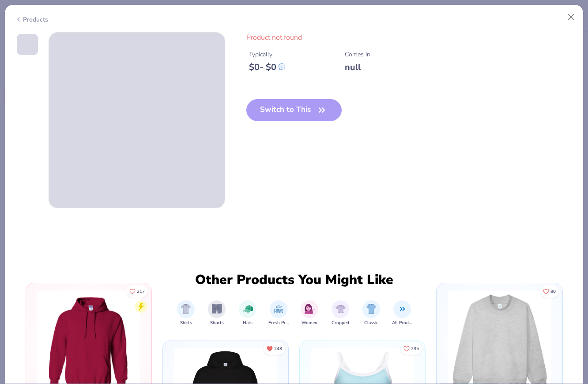 The width and height of the screenshot is (588, 384). What do you see at coordinates (185, 313) in the screenshot?
I see `div: filter for Shirts` at bounding box center [185, 313].